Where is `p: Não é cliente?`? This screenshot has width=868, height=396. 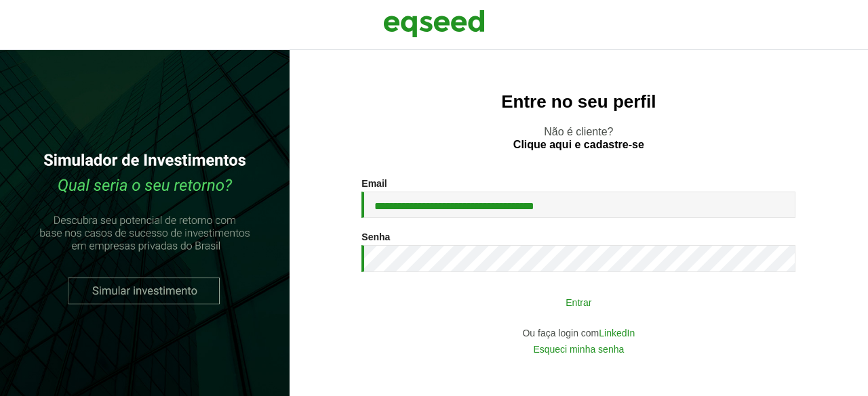
p: Não é cliente? is located at coordinates (579, 138).